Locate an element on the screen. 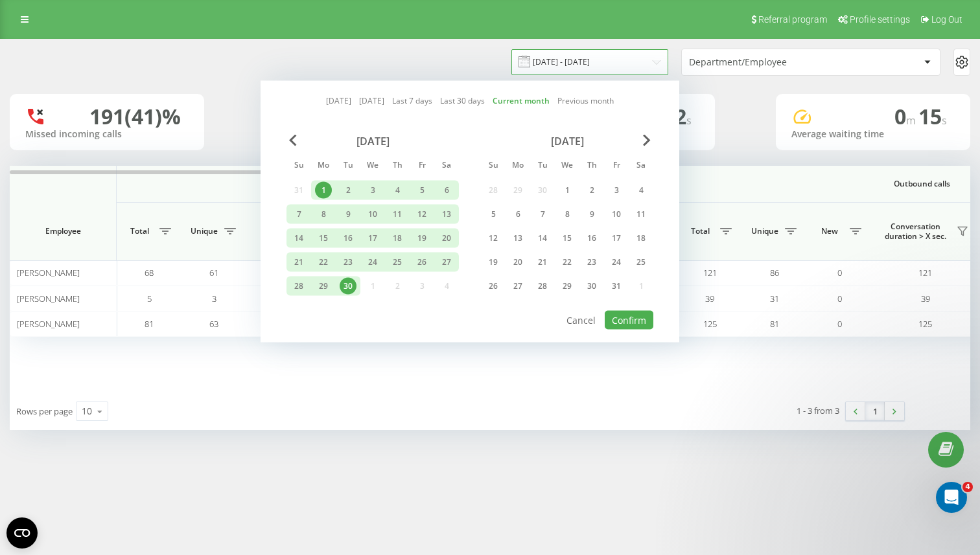  div: Thu Sep 18, 2025 is located at coordinates (398, 239).